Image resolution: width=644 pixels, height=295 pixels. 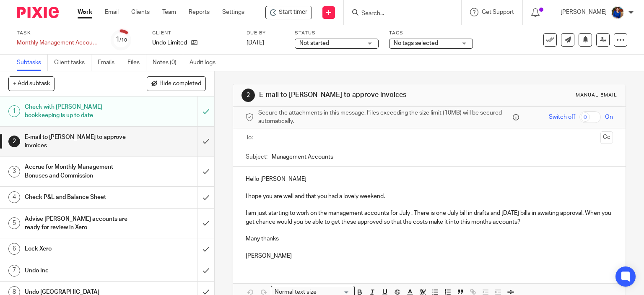 I want to click on div: 3, so click(x=14, y=171).